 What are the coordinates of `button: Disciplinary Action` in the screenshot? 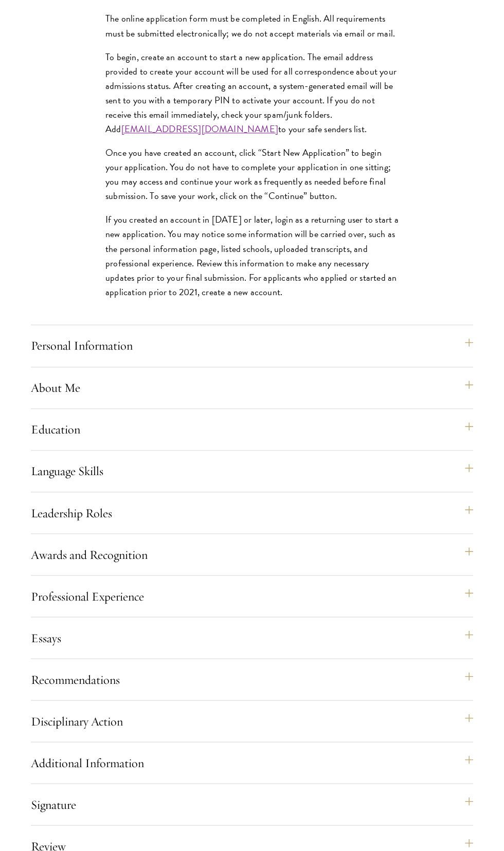 It's located at (252, 721).